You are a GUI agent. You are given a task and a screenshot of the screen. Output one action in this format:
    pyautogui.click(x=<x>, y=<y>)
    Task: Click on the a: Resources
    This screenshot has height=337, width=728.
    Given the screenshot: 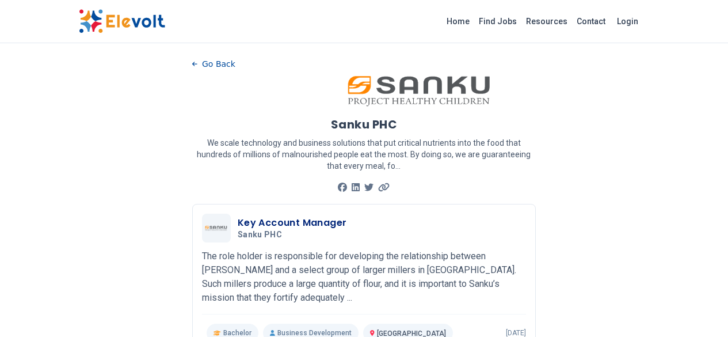 What is the action you would take?
    pyautogui.click(x=547, y=21)
    